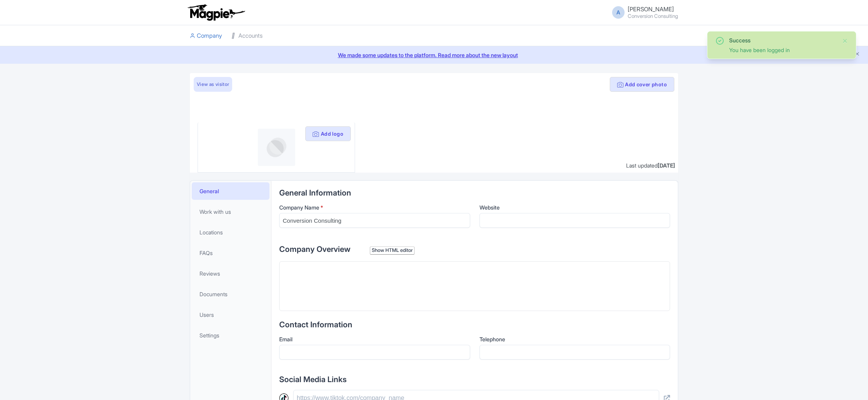 The width and height of the screenshot is (868, 400). Describe the element at coordinates (247, 36) in the screenshot. I see `a: Accounts` at that location.